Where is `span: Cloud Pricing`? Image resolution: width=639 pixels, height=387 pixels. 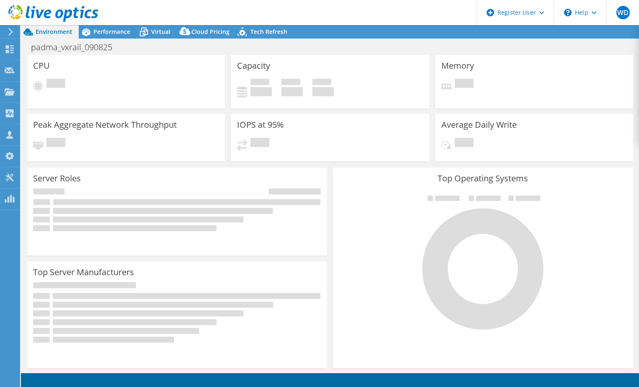 span: Cloud Pricing is located at coordinates (210, 31).